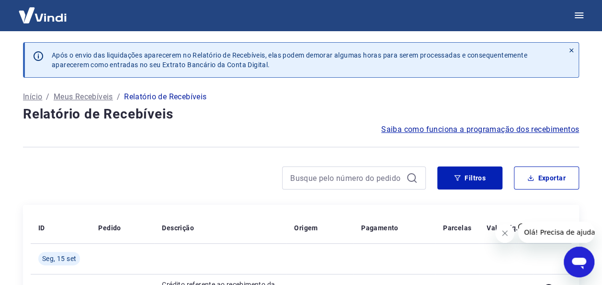  What do you see at coordinates (109, 228) in the screenshot?
I see `p: Pedido` at bounding box center [109, 228].